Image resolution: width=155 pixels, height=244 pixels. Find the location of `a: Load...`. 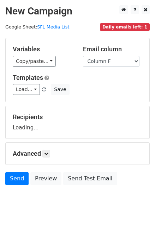

a: Load... is located at coordinates (26, 89).